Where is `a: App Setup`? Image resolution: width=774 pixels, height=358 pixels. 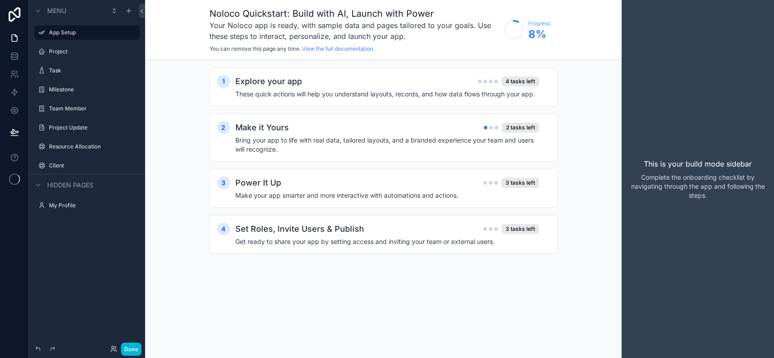
a: App Setup is located at coordinates (92, 33).